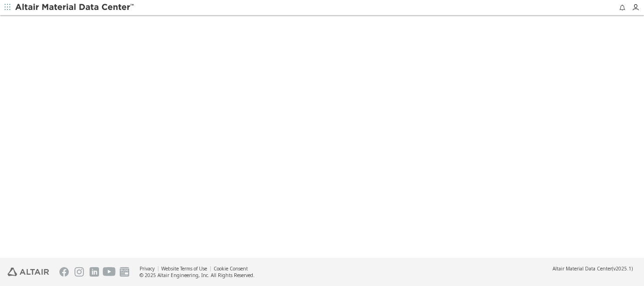 This screenshot has height=286, width=644. Describe the element at coordinates (230, 268) in the screenshot. I see `a: Cookie Consent` at that location.